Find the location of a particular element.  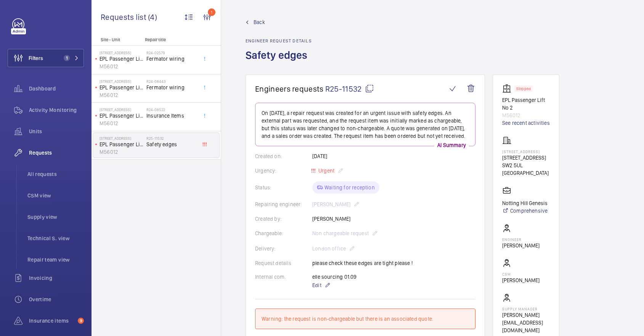

span: Safety edges is located at coordinates (172, 144).